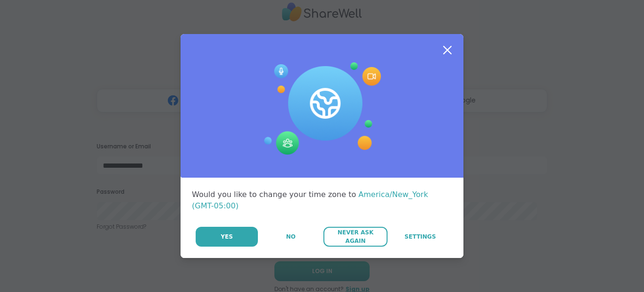 The height and width of the screenshot is (292, 644). What do you see at coordinates (420, 237) in the screenshot?
I see `span: Settings` at bounding box center [420, 237].